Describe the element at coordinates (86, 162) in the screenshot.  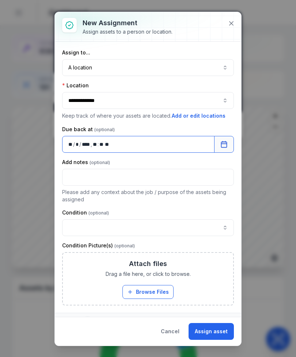
I see `label: Add notes` at that location.